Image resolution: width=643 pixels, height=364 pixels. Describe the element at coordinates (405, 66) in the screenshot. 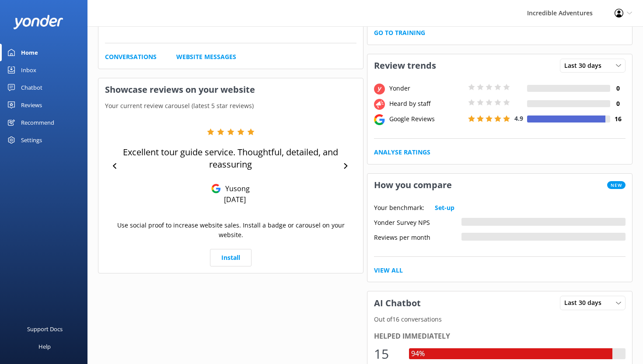

I see `h3: Review trends` at that location.